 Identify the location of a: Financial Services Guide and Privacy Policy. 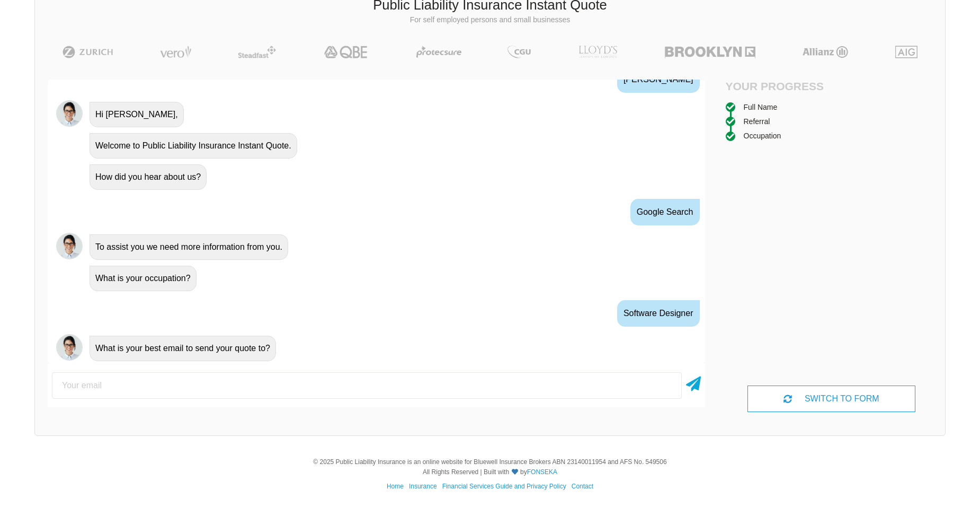
(504, 486).